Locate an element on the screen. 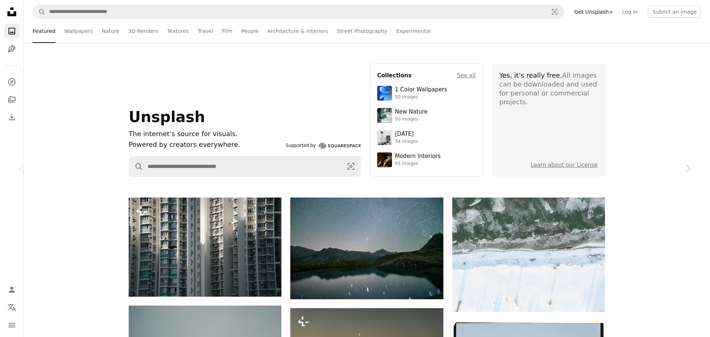  a: Textures is located at coordinates (178, 31).